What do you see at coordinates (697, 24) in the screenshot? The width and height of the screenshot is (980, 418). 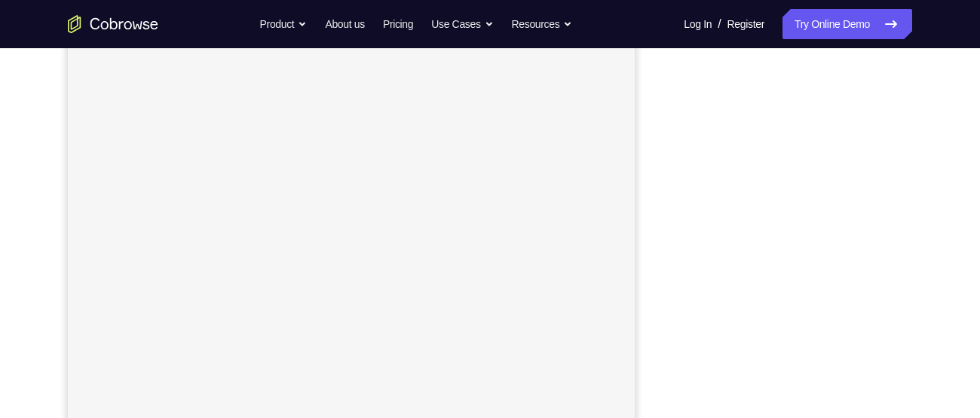 I see `a: Log In` at bounding box center [697, 24].